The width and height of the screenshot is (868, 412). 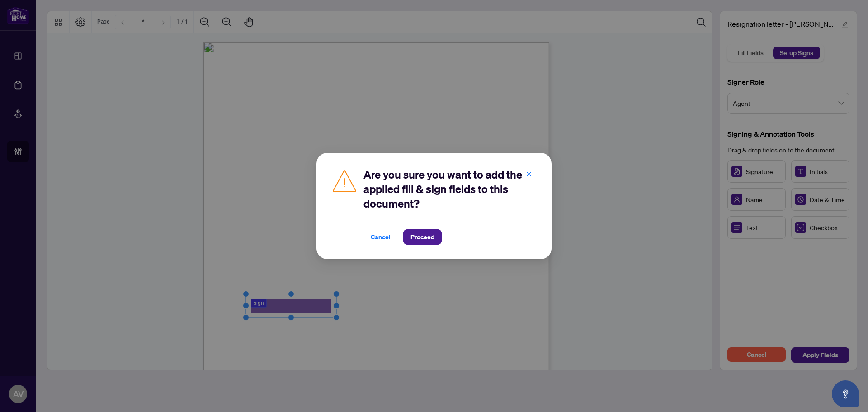 What do you see at coordinates (450, 189) in the screenshot?
I see `h2: Are you sure you want to add the applied fill & sign fields to this document?` at bounding box center [450, 189].